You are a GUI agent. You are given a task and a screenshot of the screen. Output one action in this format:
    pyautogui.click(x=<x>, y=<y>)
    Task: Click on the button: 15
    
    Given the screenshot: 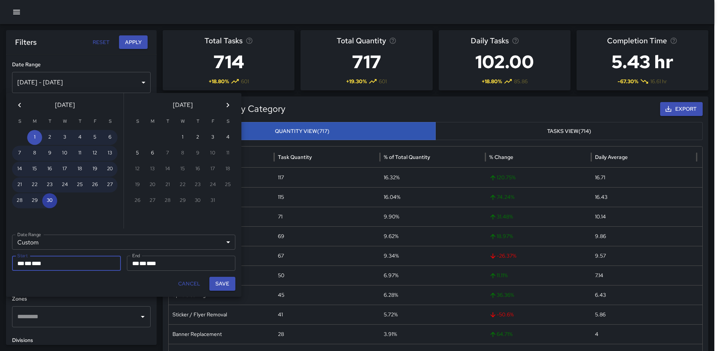 What is the action you would take?
    pyautogui.click(x=35, y=169)
    